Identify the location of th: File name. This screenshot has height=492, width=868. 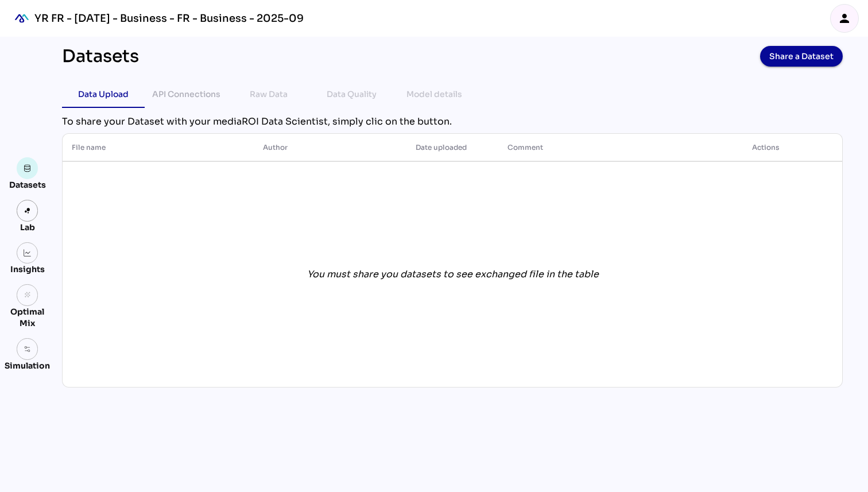
(158, 148).